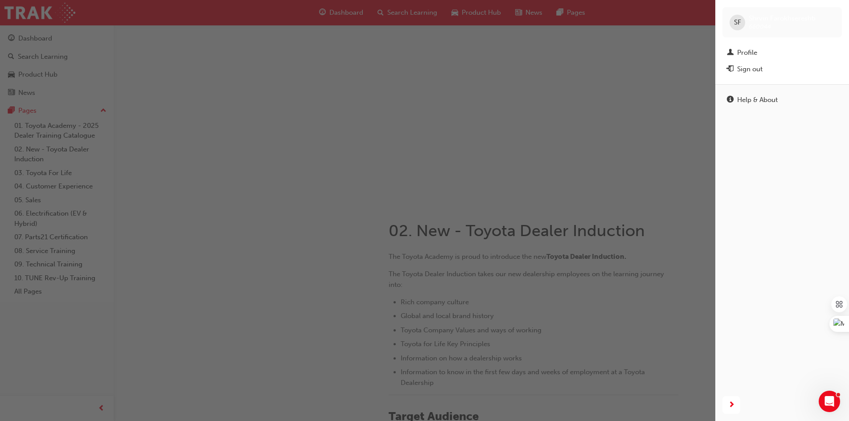  I want to click on div: Help & About, so click(757, 100).